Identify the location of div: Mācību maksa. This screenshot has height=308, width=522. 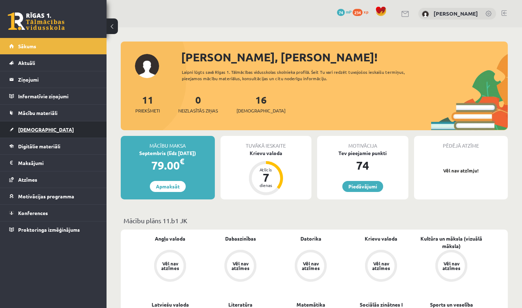
(168, 143).